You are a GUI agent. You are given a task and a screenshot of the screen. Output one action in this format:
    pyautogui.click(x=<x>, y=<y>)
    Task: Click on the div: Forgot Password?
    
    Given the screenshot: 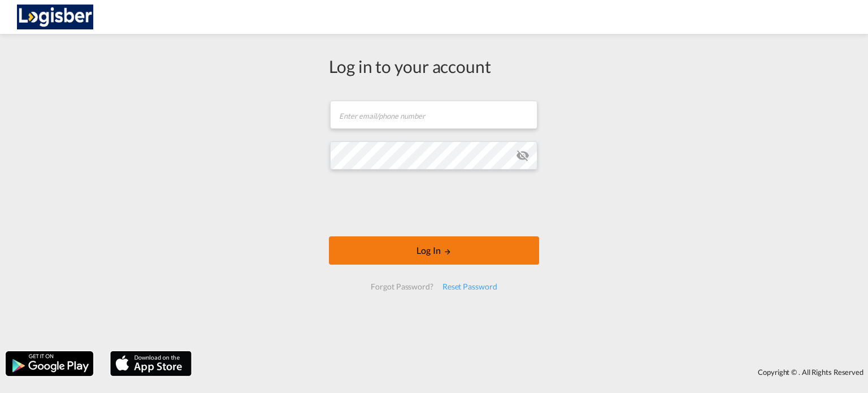 What is the action you would take?
    pyautogui.click(x=402, y=287)
    